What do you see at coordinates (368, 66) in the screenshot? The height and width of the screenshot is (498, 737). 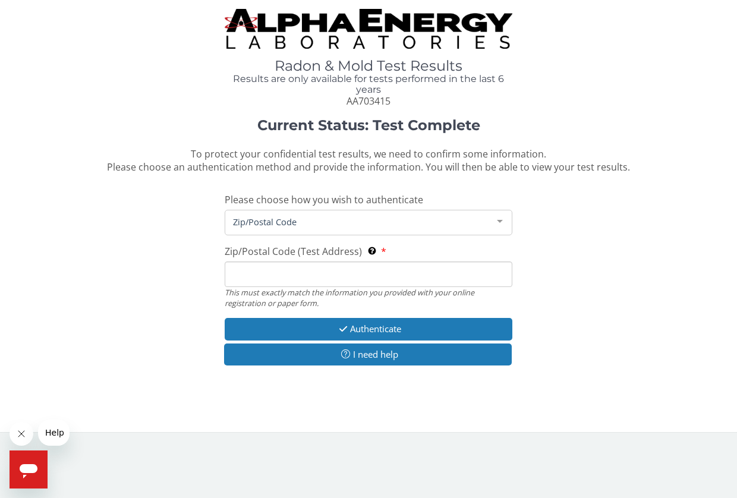 I see `h1: Radon & Mold Test Results` at bounding box center [368, 66].